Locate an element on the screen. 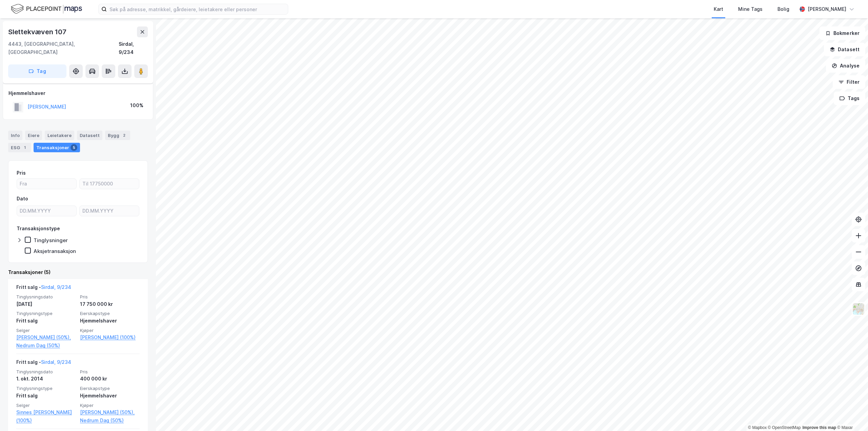 The width and height of the screenshot is (868, 431). div: 400 000 kr is located at coordinates (110, 379).